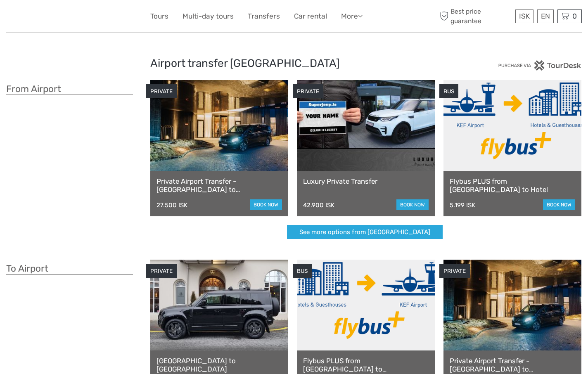  What do you see at coordinates (208, 16) in the screenshot?
I see `a: Multi-day tours` at bounding box center [208, 16].